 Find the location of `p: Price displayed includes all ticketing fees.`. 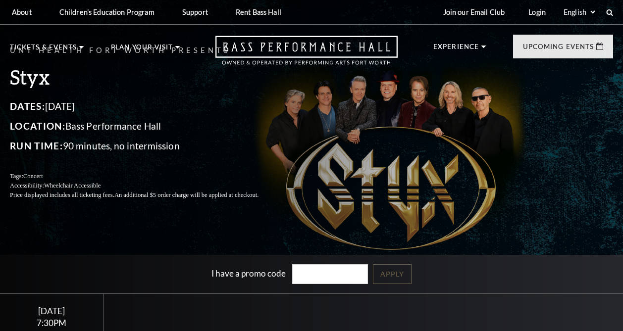

p: Price displayed includes all ticketing fees. is located at coordinates (146, 195).